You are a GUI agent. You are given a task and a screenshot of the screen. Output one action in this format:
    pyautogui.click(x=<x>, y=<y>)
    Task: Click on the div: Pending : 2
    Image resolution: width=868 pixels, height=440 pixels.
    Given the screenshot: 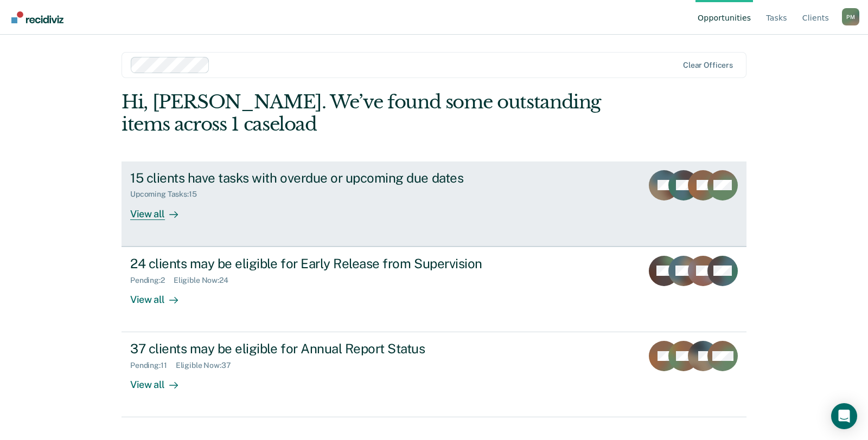 What is the action you would take?
    pyautogui.click(x=152, y=280)
    